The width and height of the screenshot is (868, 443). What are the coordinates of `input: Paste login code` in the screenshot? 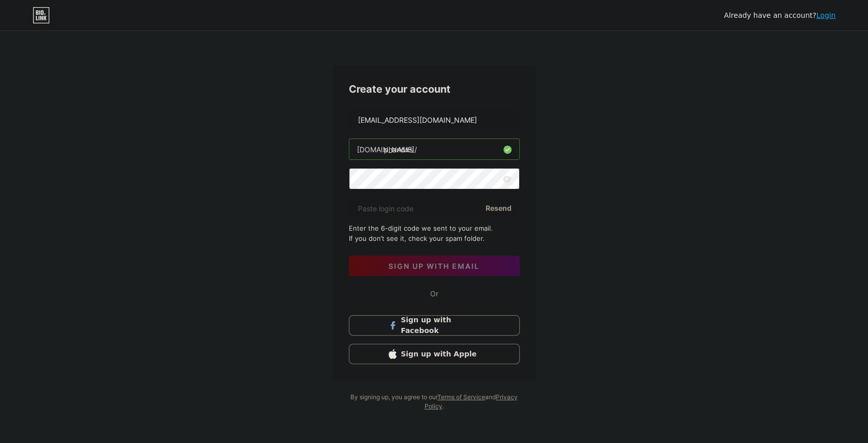 It's located at (434, 208).